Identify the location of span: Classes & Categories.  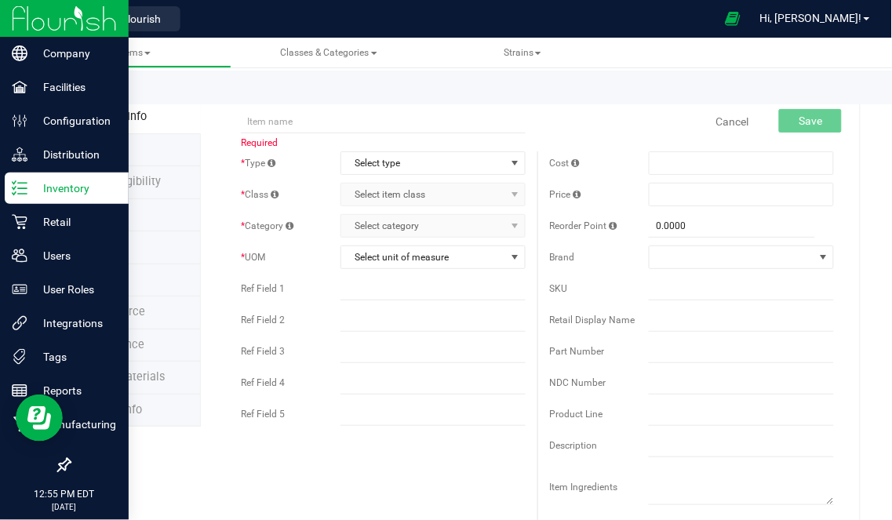
(329, 53).